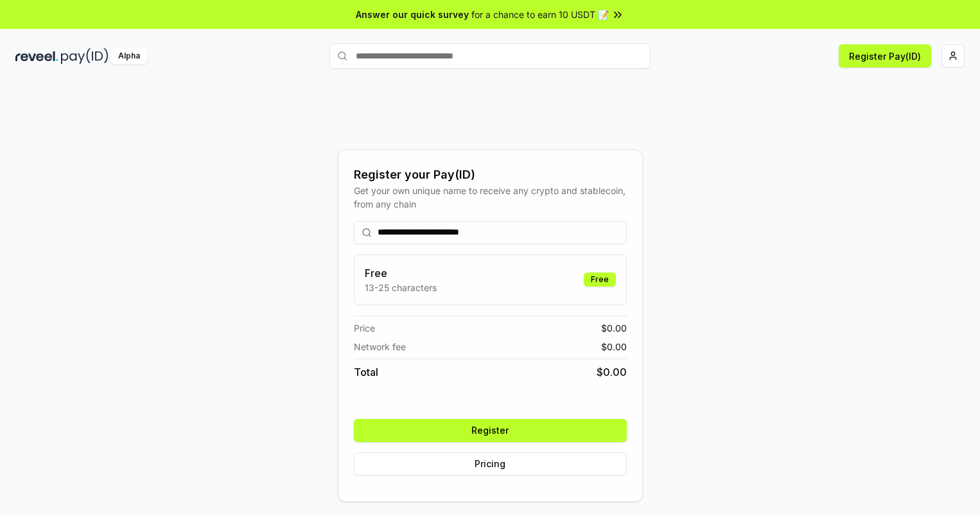 The image size is (980, 516). Describe the element at coordinates (885, 56) in the screenshot. I see `button: Register Pay(ID)` at that location.